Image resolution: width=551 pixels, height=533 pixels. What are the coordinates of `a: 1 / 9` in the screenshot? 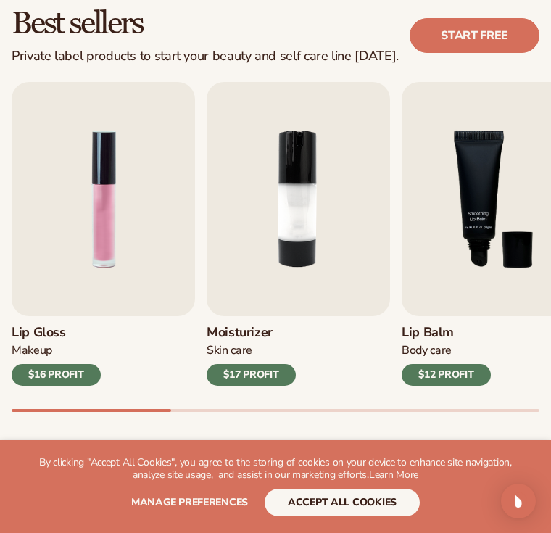 It's located at (103, 234).